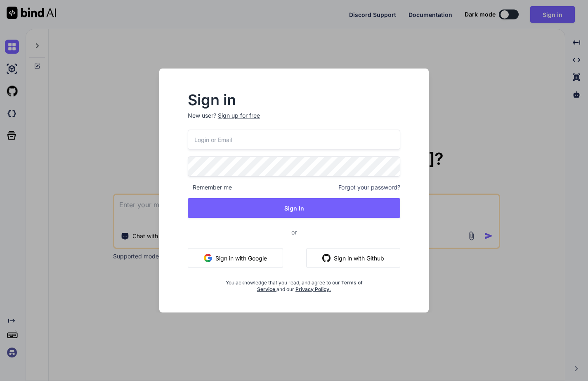 The image size is (588, 381). Describe the element at coordinates (294, 284) in the screenshot. I see `div: You acknowledge that you read, and agree to our and our` at that location.